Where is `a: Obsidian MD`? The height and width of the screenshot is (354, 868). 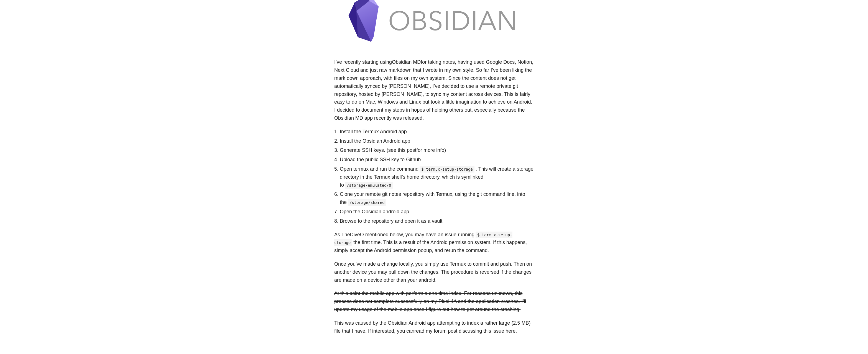
a: Obsidian MD is located at coordinates (406, 62).